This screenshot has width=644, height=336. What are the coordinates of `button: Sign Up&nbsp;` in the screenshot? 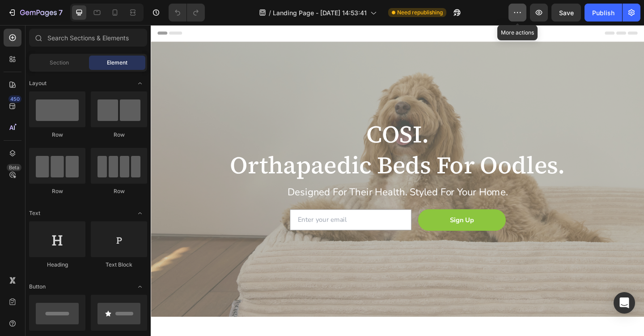 It's located at (338, 212).